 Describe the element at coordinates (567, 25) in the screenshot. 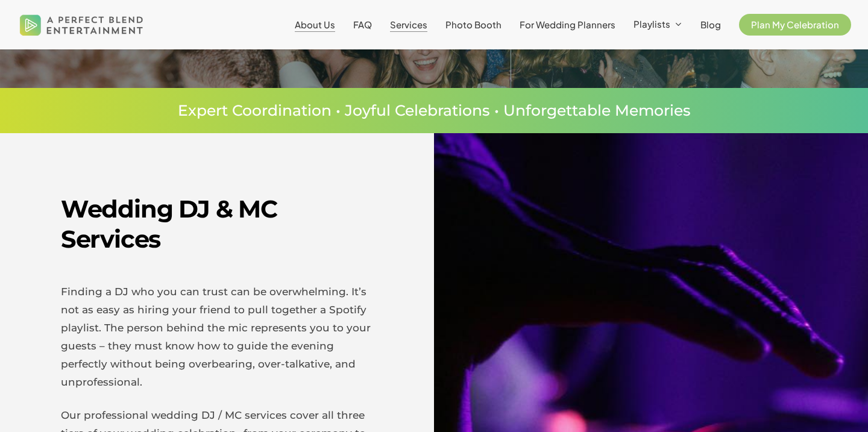

I see `a: For Wedding Planners` at that location.